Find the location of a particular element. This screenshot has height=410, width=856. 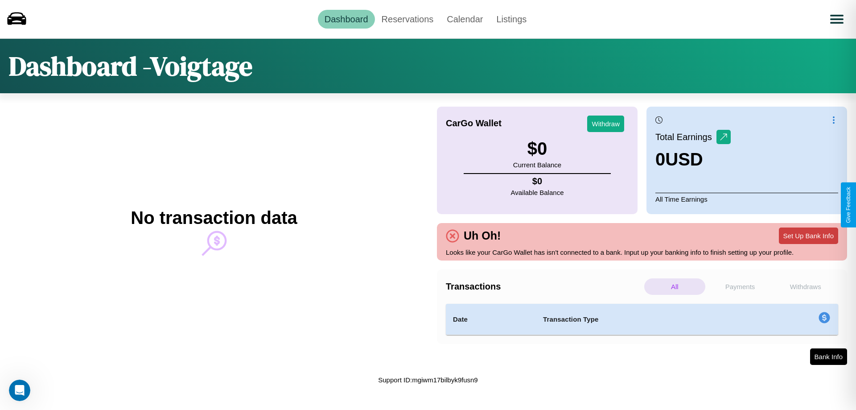

button: Withdraw is located at coordinates (605, 123).